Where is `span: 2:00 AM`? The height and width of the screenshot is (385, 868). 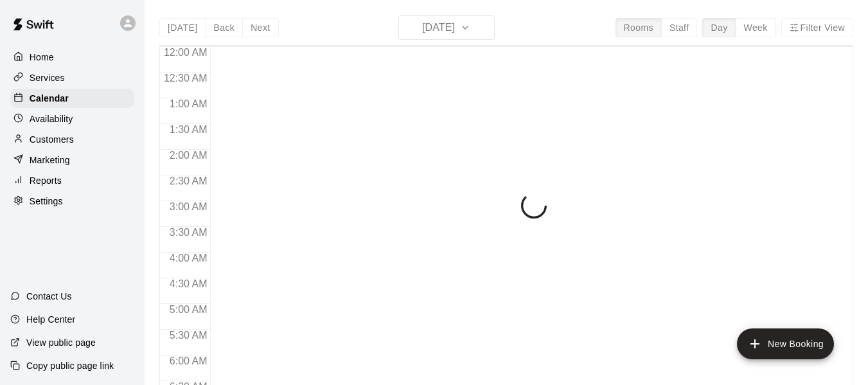
span: 2:00 AM is located at coordinates (188, 155).